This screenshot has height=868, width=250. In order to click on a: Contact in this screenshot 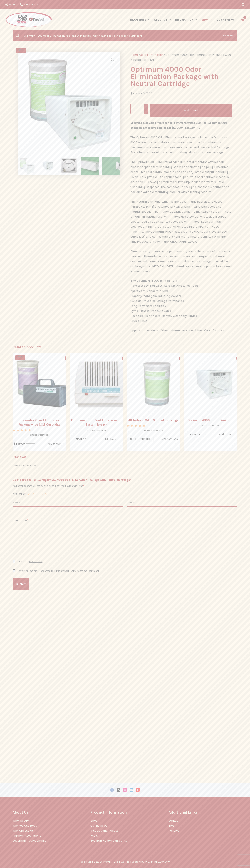, I will do `click(174, 821)`.